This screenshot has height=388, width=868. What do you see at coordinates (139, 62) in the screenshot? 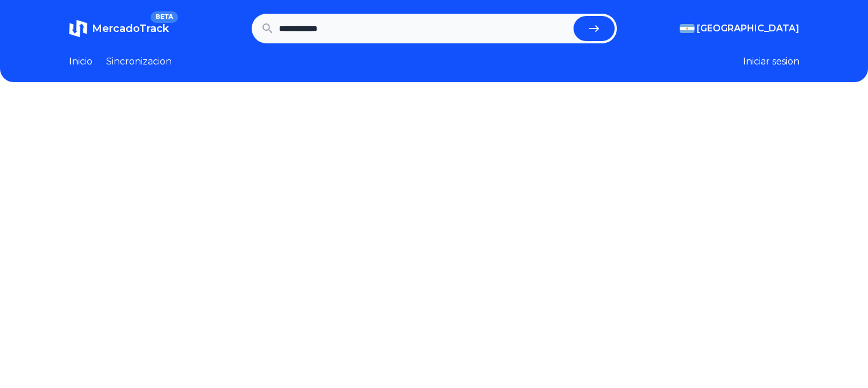
I see `a: Sincronizacion` at bounding box center [139, 62].